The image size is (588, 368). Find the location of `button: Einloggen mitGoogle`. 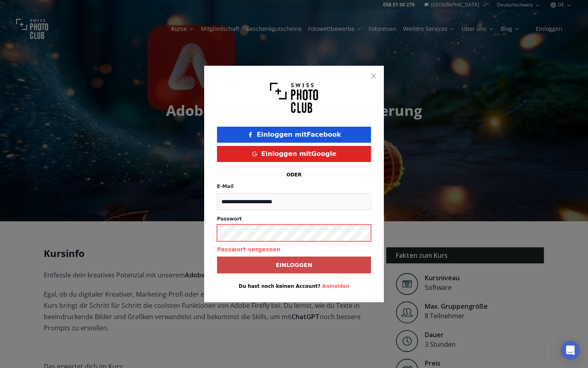

button: Einloggen mitGoogle is located at coordinates (294, 154).